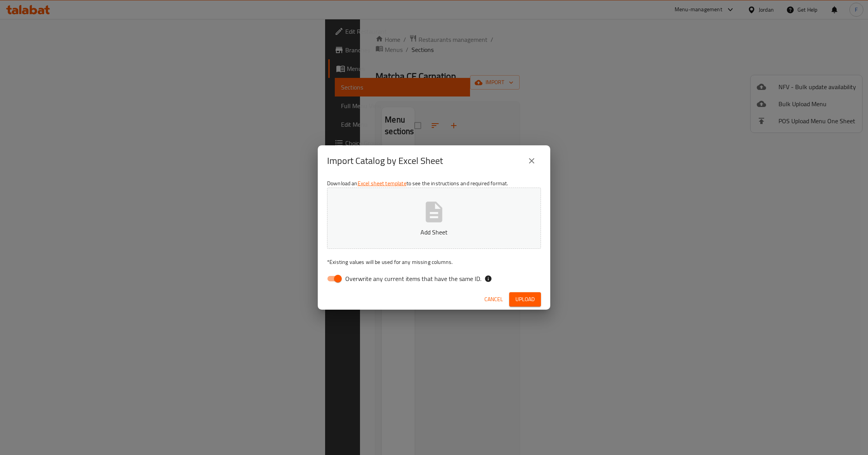  Describe the element at coordinates (525, 299) in the screenshot. I see `span: Upload` at that location.